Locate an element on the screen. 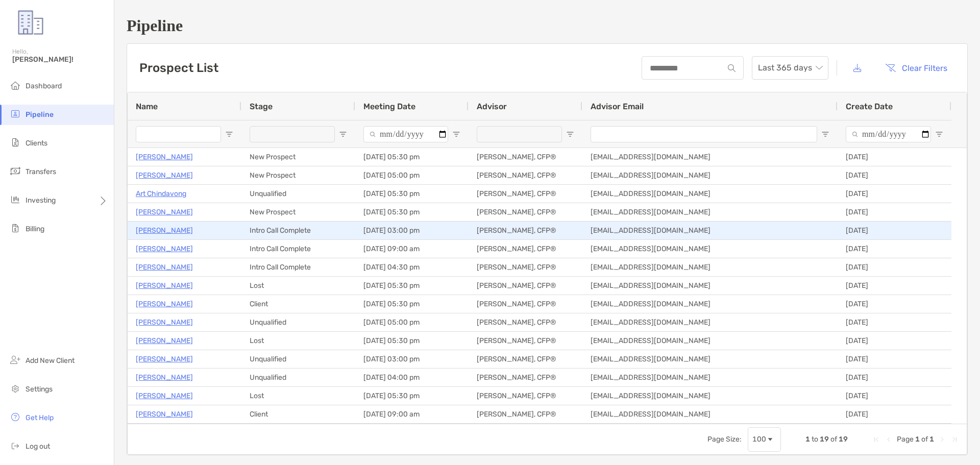 The image size is (980, 465). div: Page Size: is located at coordinates (724, 439).